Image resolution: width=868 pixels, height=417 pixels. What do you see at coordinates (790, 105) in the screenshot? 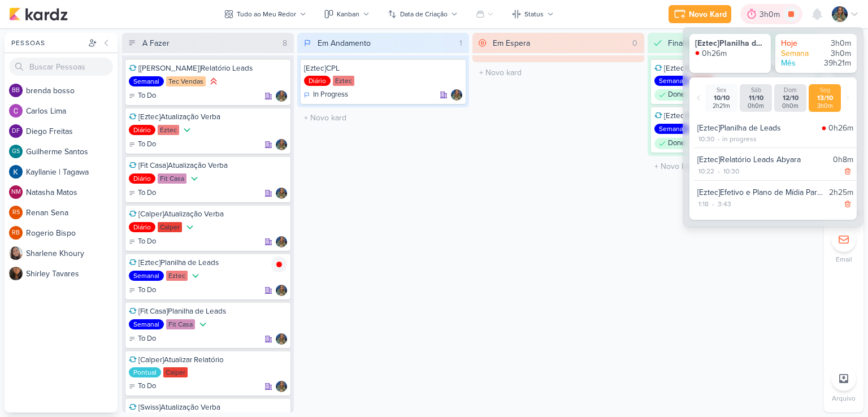
I see `div: 0h0m` at bounding box center [790, 105].